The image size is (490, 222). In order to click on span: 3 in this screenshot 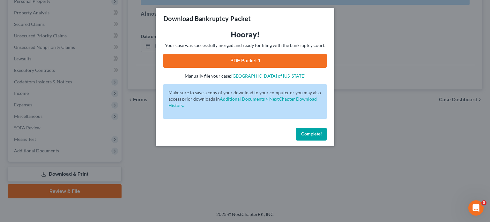, I will do `click(484, 203)`.